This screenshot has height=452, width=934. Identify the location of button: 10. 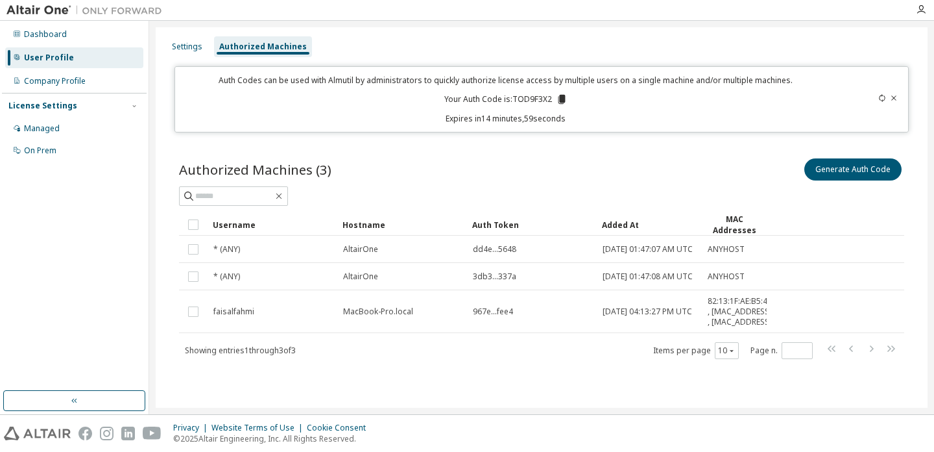
(727, 350).